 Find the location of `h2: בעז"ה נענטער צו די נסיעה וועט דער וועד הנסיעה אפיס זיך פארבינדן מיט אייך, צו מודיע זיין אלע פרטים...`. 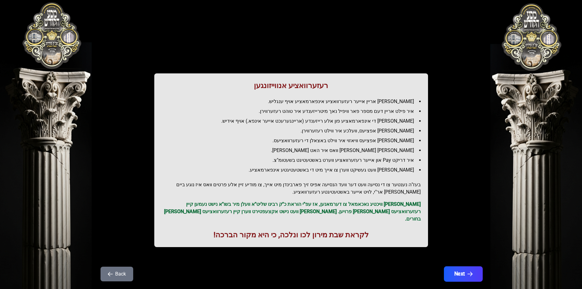

h2: בעז"ה נענטער צו די נסיעה וועט דער וועד הנסיעה אפיס זיך פארבינדן מיט אייך, צו מודיע זיין אלע פרטים... is located at coordinates (291, 188).